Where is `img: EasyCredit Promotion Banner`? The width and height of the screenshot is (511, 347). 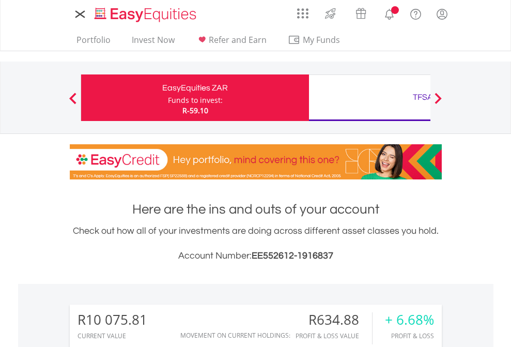 img: EasyCredit Promotion Banner is located at coordinates (256, 162).